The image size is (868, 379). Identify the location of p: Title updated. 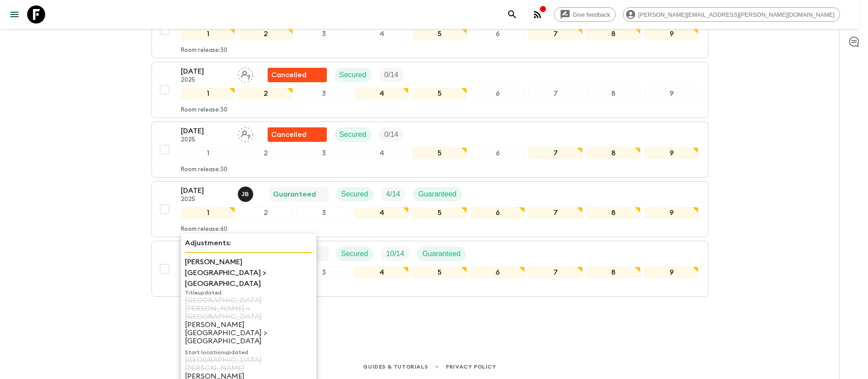
(248, 293).